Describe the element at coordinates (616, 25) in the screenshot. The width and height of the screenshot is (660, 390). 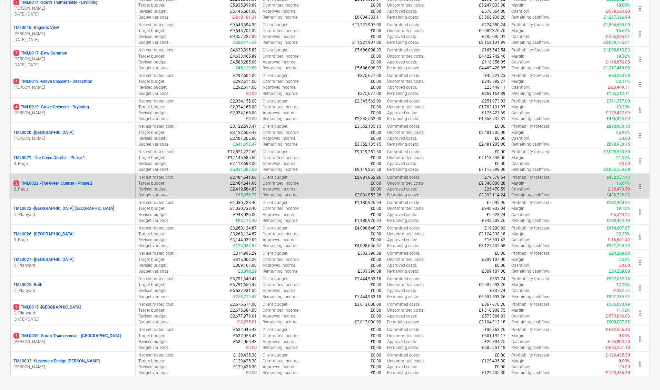
I see `p: £1,864,680.00` at that location.